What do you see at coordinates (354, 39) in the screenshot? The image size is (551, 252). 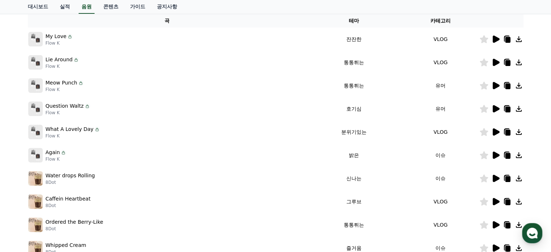 I see `td: 잔잔한` at bounding box center [354, 39].